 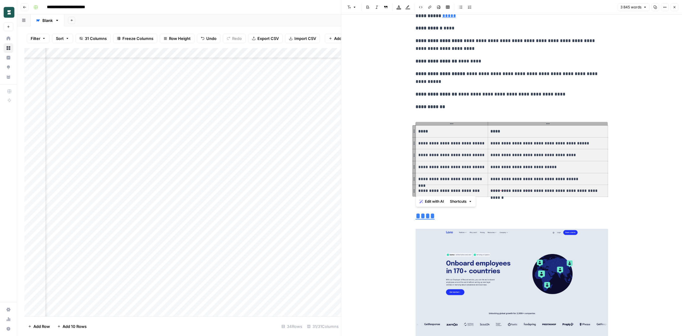 What do you see at coordinates (8, 319) in the screenshot?
I see `a: Usage` at bounding box center [8, 319].